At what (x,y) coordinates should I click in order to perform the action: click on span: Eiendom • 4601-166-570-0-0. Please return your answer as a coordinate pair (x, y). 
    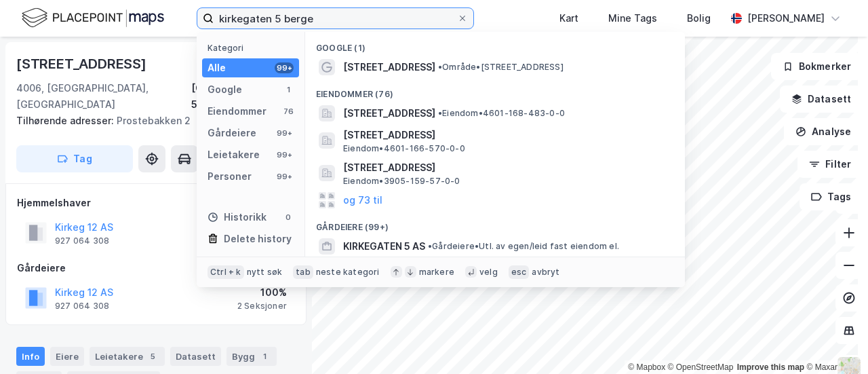
    Looking at the image, I should click on (404, 149).